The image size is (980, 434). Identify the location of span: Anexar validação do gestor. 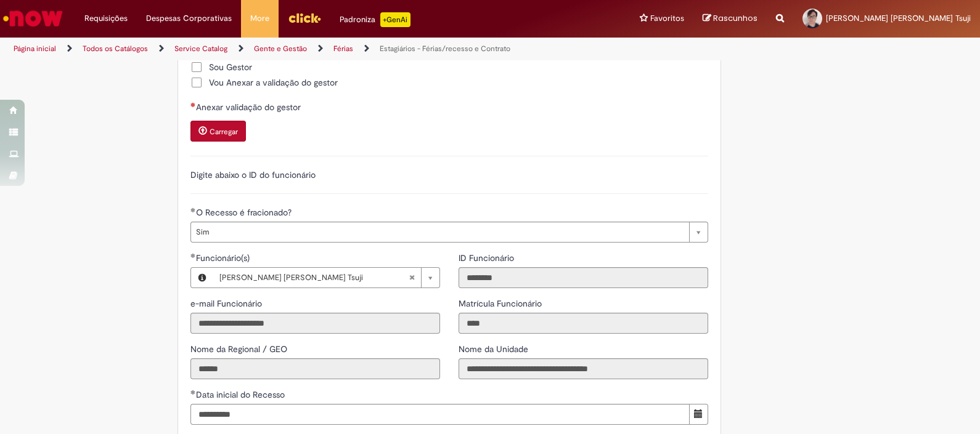
(250, 107).